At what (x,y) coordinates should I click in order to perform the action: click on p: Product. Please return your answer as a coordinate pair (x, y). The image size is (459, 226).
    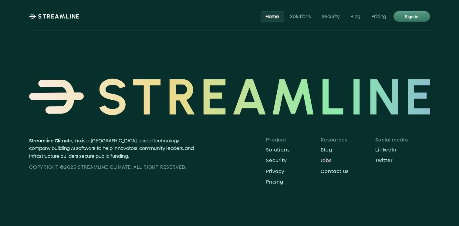
    Looking at the image, I should click on (293, 140).